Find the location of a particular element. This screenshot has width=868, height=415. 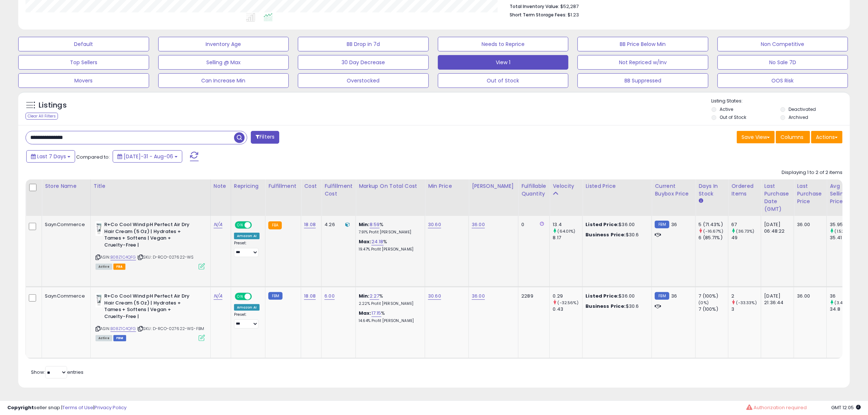

div: Title is located at coordinates (151, 186).